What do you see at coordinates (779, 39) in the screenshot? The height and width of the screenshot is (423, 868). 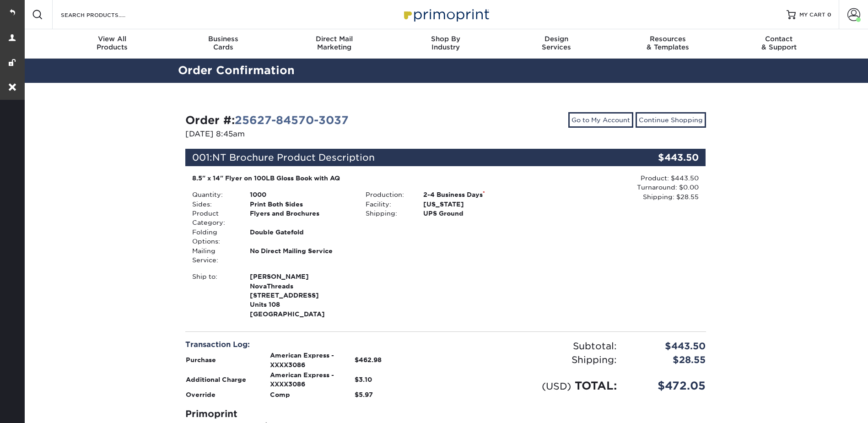 I see `span: Contact` at bounding box center [779, 39].